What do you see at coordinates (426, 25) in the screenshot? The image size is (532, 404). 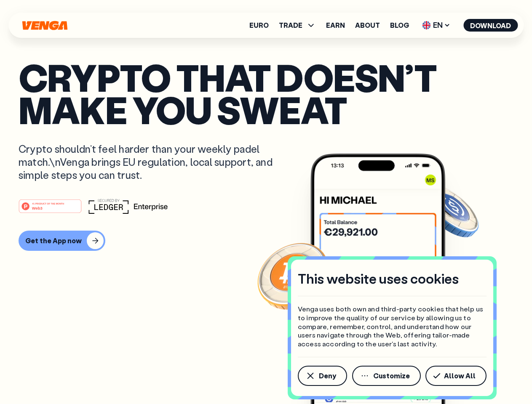 I see `img: flag-uk` at bounding box center [426, 25].